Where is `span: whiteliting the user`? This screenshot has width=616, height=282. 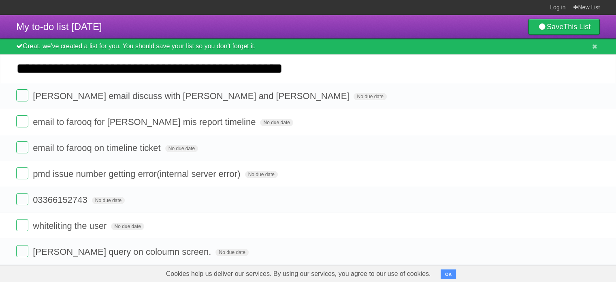
span: whiteliting the user is located at coordinates (70, 225).